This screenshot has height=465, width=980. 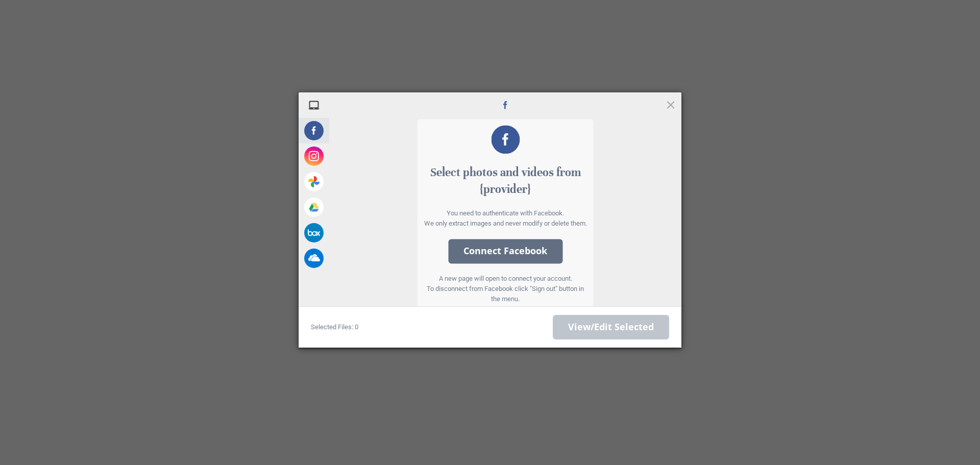 What do you see at coordinates (505, 213) in the screenshot?
I see `div: You need to authenticate with Facebook.` at bounding box center [505, 213].